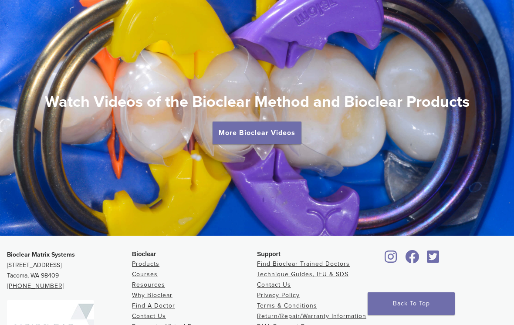 The image size is (514, 325). What do you see at coordinates (153, 306) in the screenshot?
I see `a: Find A Doctor` at bounding box center [153, 306].